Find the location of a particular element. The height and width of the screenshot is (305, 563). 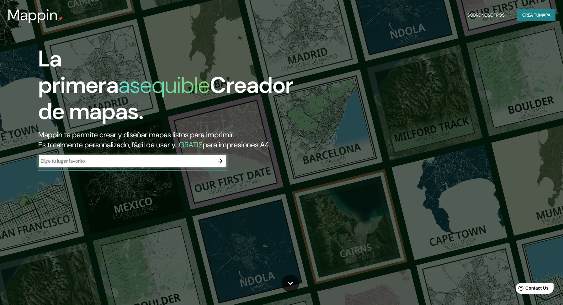

font: para impresiones A4. is located at coordinates (237, 145).